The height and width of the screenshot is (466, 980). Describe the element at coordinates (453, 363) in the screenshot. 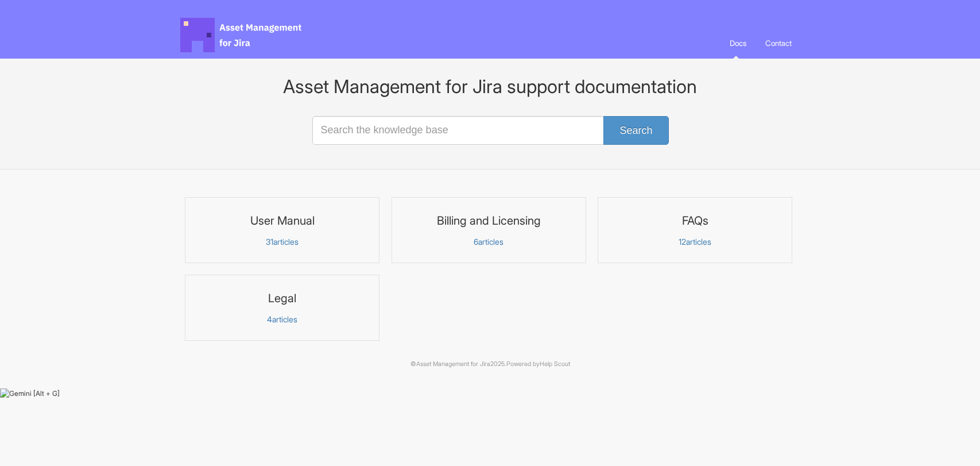

I see `a: Asset Management for Jira` at that location.